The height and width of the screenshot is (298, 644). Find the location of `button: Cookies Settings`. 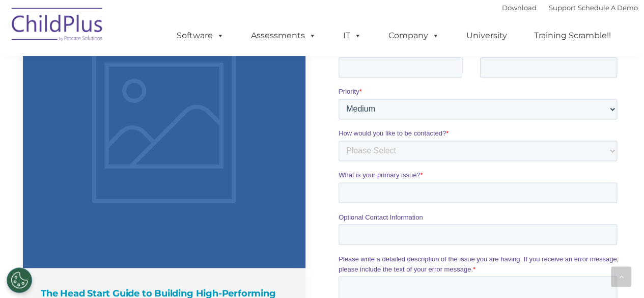

button: Cookies Settings is located at coordinates (20, 280).